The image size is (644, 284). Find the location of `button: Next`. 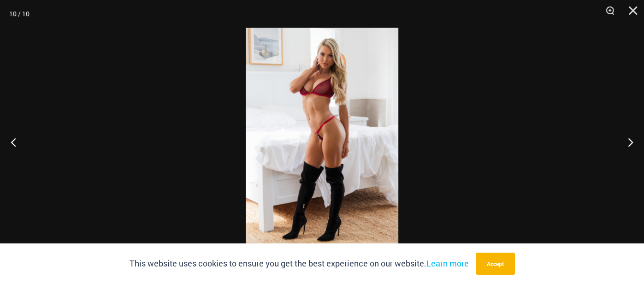

button: Next is located at coordinates (627, 142).